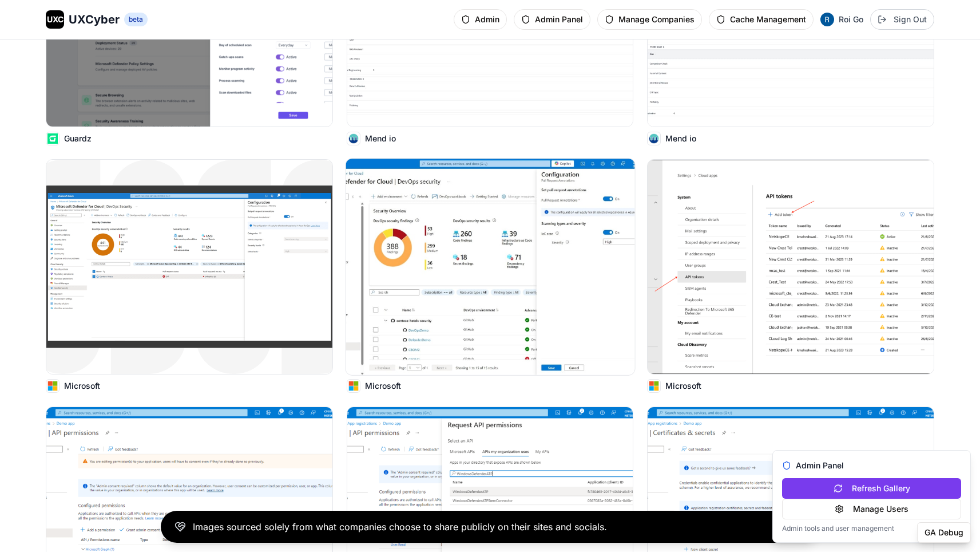 The image size is (980, 552). Describe the element at coordinates (649, 19) in the screenshot. I see `a: Manage Companies` at that location.